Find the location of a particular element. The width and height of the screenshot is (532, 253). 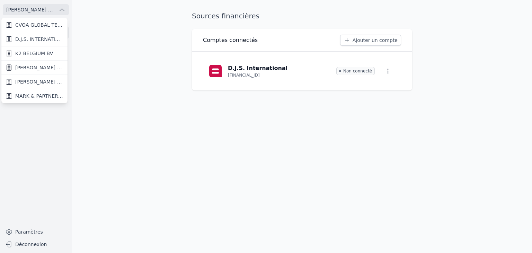

span: MARK & PARTNERS SRL is located at coordinates (39, 96).